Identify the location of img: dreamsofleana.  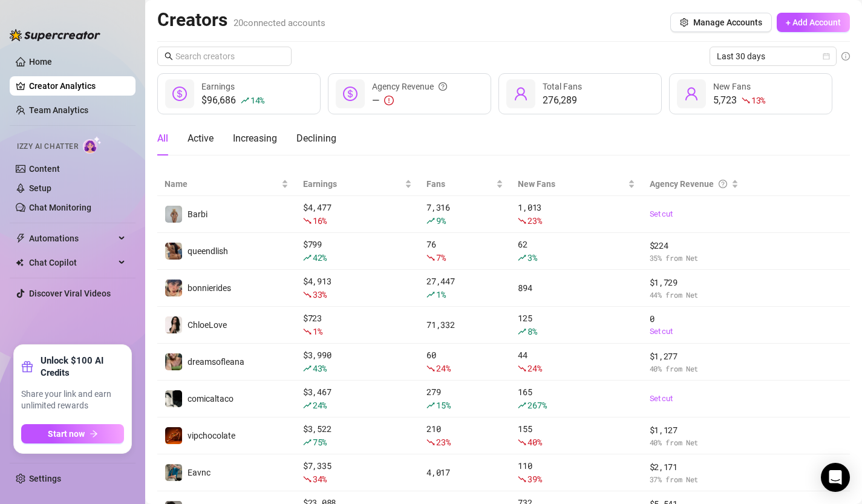
(173, 362).